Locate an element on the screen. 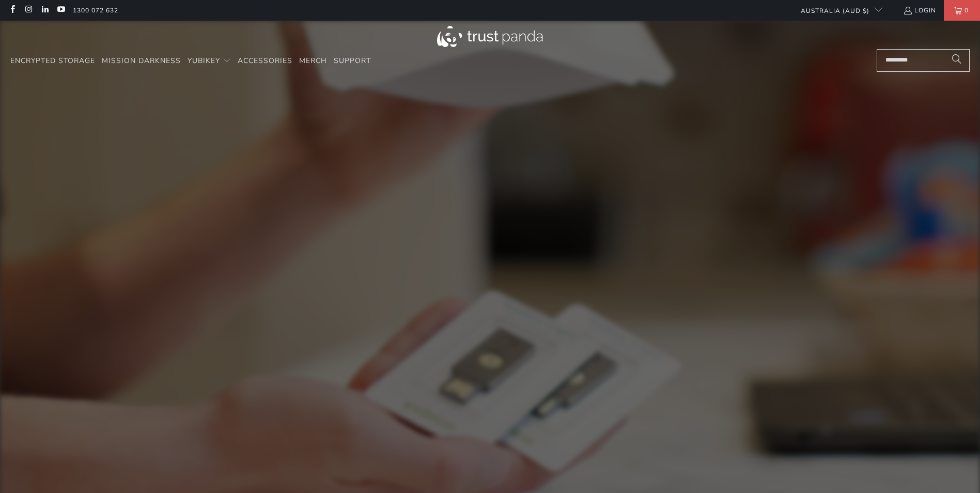 This screenshot has width=980, height=493. a: Merch is located at coordinates (313, 61).